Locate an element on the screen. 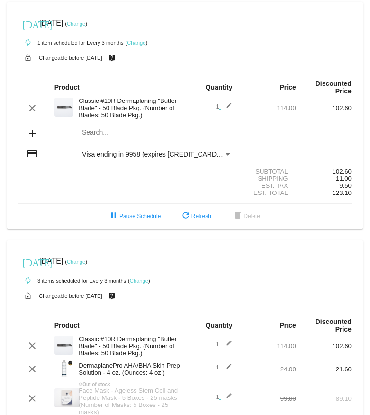 The height and width of the screenshot is (415, 370). img: Dermaplane_peptide_mask.jpg.jpeg is located at coordinates (67, 398).